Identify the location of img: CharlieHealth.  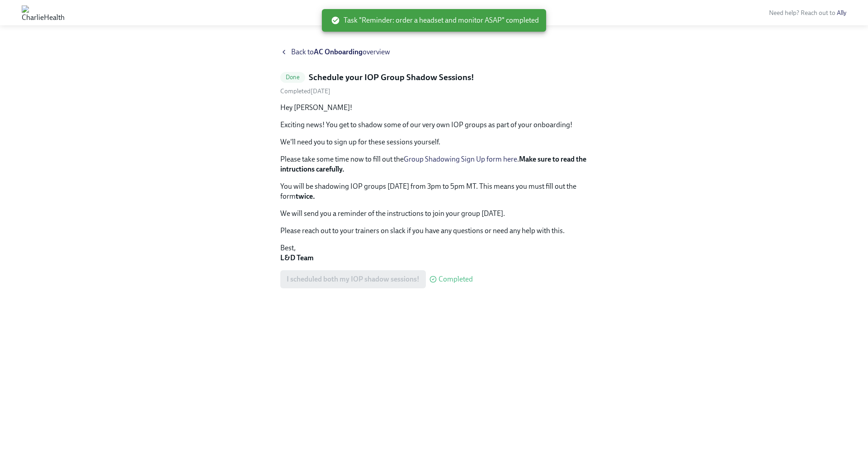
(43, 12).